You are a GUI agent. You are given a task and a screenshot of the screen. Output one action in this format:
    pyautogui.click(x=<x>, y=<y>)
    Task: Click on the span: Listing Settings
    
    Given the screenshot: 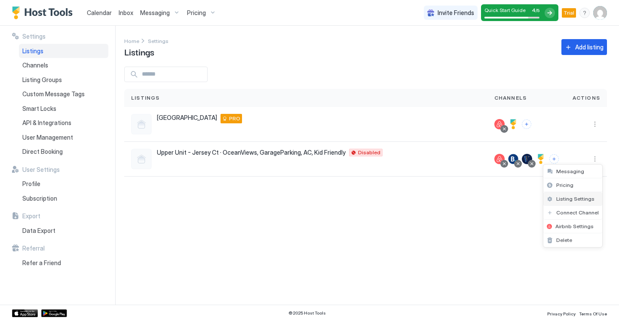 What is the action you would take?
    pyautogui.click(x=575, y=199)
    